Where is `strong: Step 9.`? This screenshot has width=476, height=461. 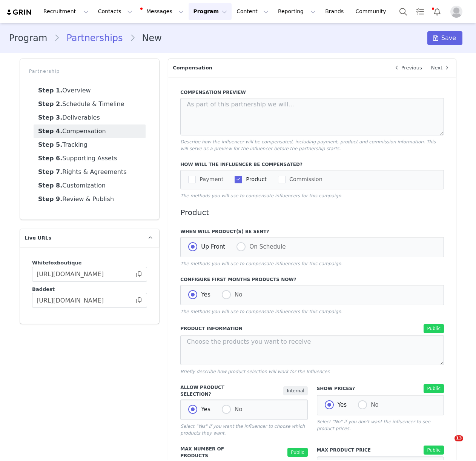
strong: Step 9. is located at coordinates (50, 199).